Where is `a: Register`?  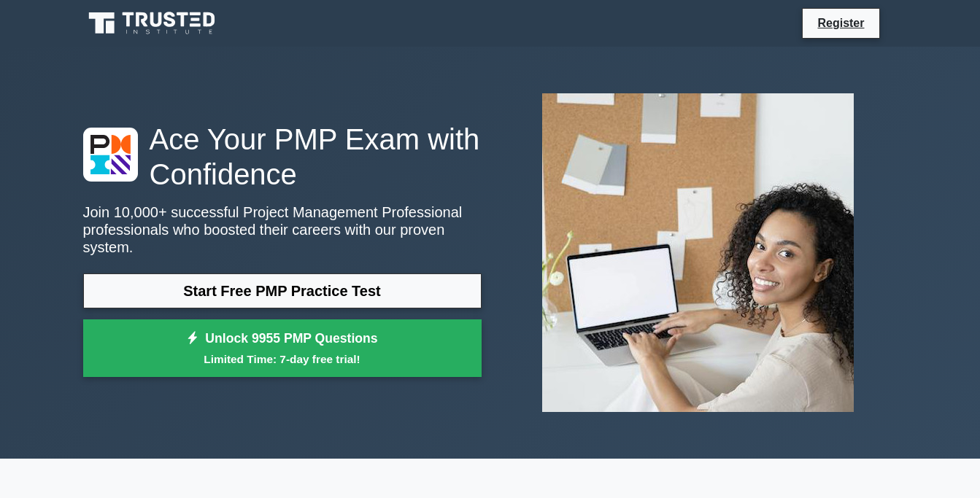
a: Register is located at coordinates (841, 23).